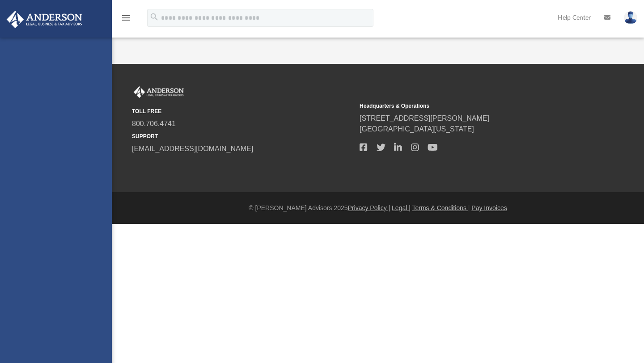  I want to click on a: Privacy Policy |, so click(369, 208).